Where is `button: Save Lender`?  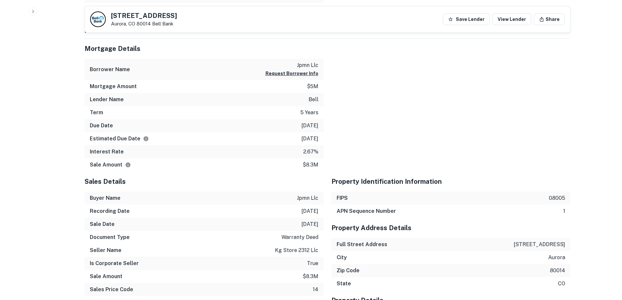
button: Save Lender is located at coordinates (467, 19).